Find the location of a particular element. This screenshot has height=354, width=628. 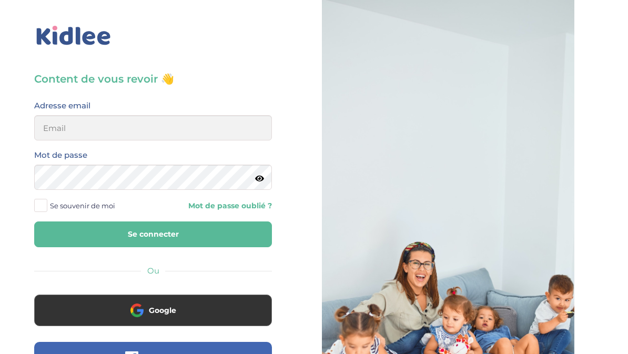

img: google.png is located at coordinates (137, 310).